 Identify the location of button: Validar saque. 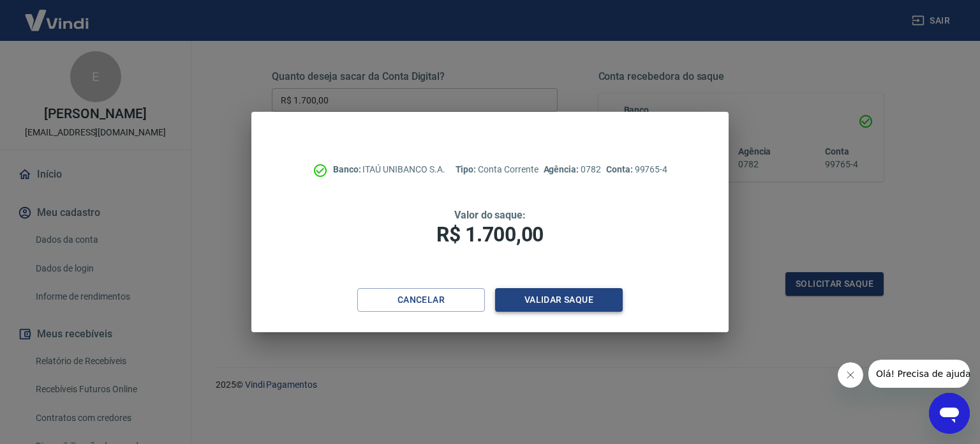
(559, 299).